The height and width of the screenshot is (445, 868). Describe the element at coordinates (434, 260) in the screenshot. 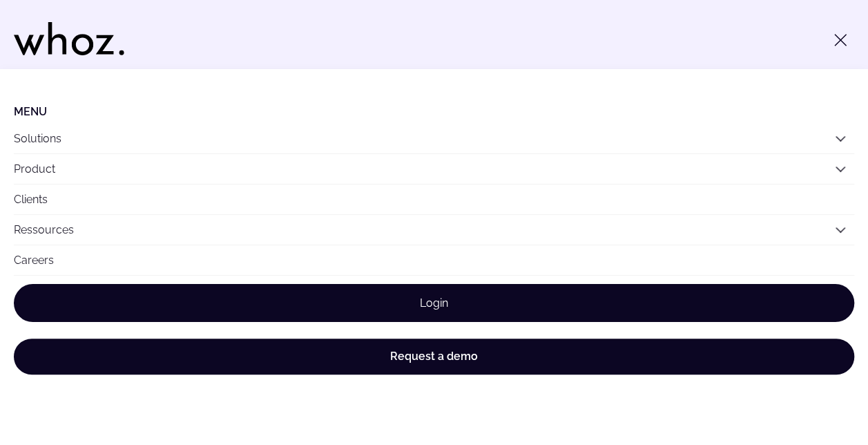

I see `a: Careers` at that location.